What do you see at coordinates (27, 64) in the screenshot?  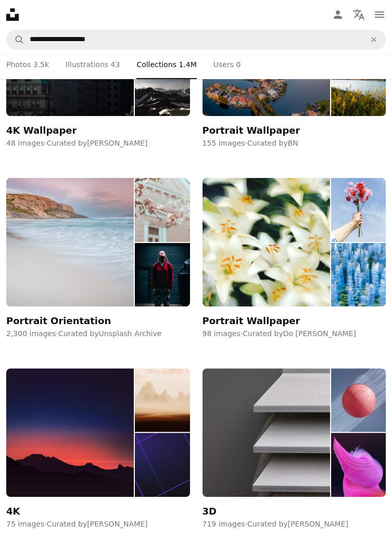 I see `a: Photos 3.5k` at bounding box center [27, 64].